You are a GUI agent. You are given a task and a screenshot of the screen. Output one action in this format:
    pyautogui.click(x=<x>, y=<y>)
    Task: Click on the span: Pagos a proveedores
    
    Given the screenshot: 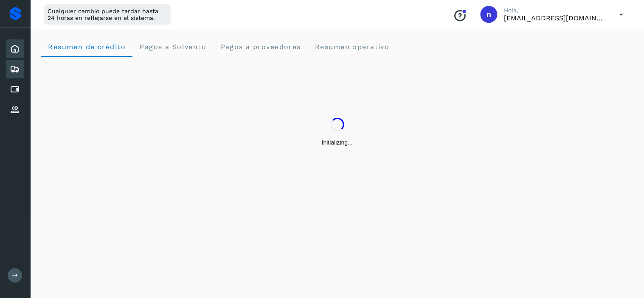 What is the action you would take?
    pyautogui.click(x=260, y=46)
    